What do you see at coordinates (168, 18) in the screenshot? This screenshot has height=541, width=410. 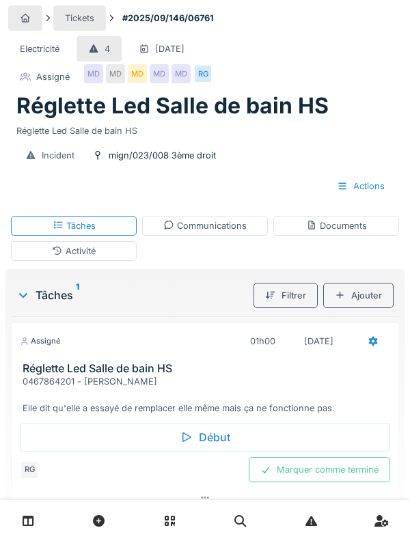 I see `strong: #2025/09/146/06761` at bounding box center [168, 18].